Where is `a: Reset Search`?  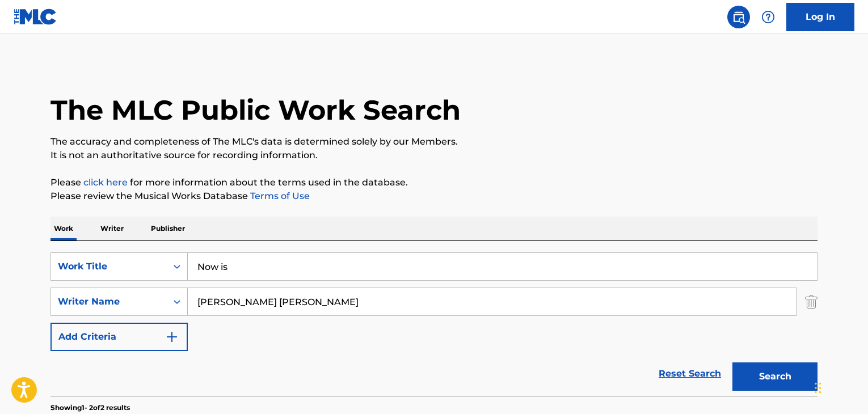
a: Reset Search is located at coordinates (690, 374).